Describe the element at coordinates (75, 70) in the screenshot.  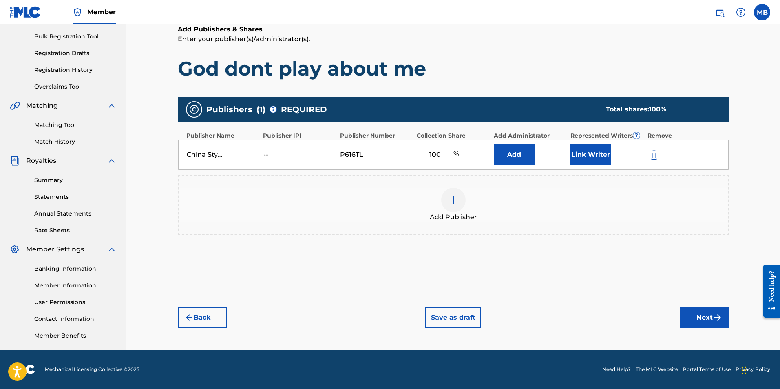
I see `a: Registration History` at that location.